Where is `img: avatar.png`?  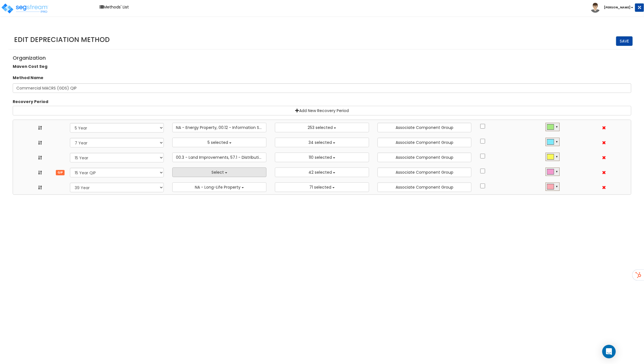
img: avatar.png is located at coordinates (595, 7).